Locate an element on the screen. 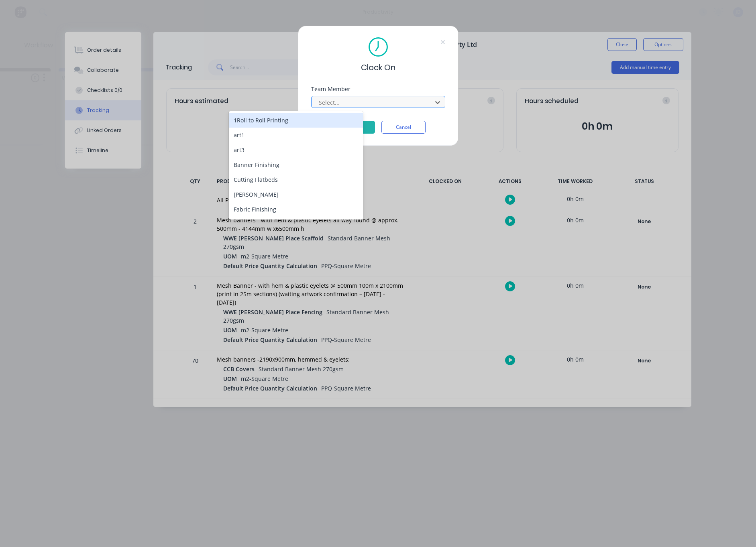  div: art1 is located at coordinates (296, 135).